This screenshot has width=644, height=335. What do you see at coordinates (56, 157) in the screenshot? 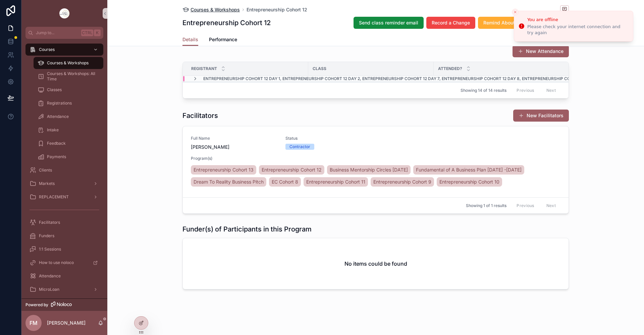
I see `span: Payments` at bounding box center [56, 157].